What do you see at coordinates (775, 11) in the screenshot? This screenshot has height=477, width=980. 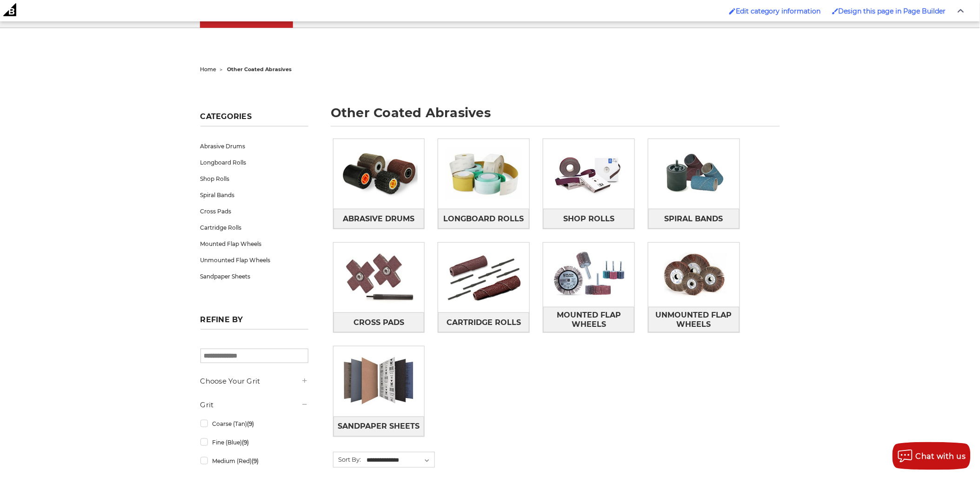 I see `a: Enabled brush for category edit Edit category information` at bounding box center [775, 11].